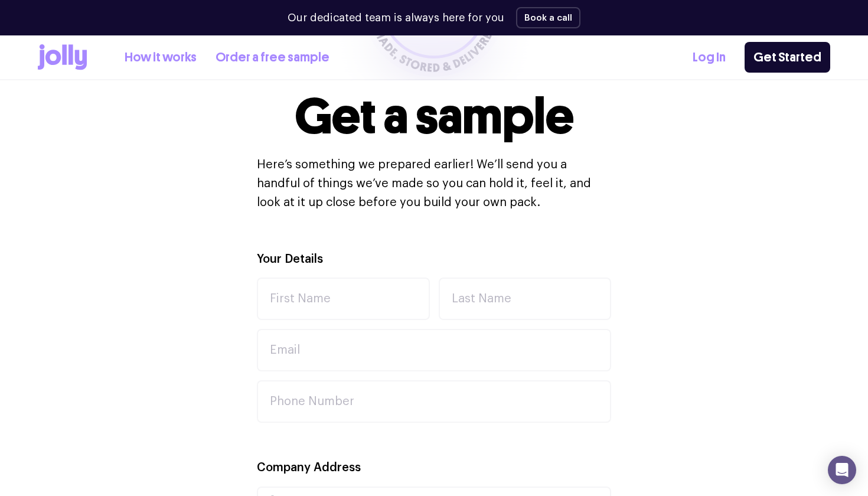 The image size is (868, 496). I want to click on a: Get Started, so click(787, 58).